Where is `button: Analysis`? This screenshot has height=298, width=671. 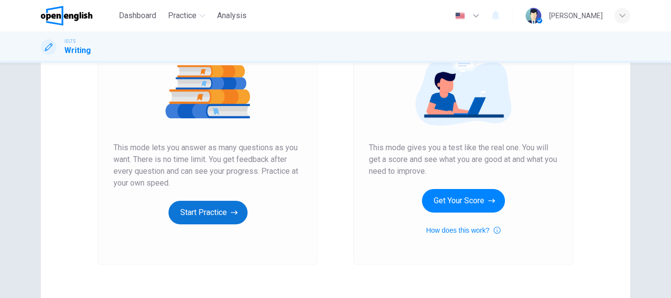
button: Analysis is located at coordinates (232, 16).